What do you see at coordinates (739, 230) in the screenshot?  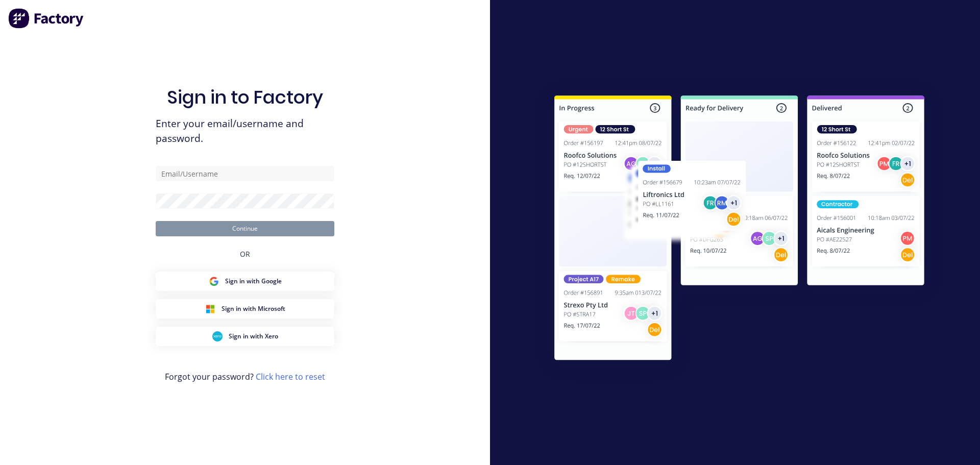 I see `img: Sign in` at bounding box center [739, 230].